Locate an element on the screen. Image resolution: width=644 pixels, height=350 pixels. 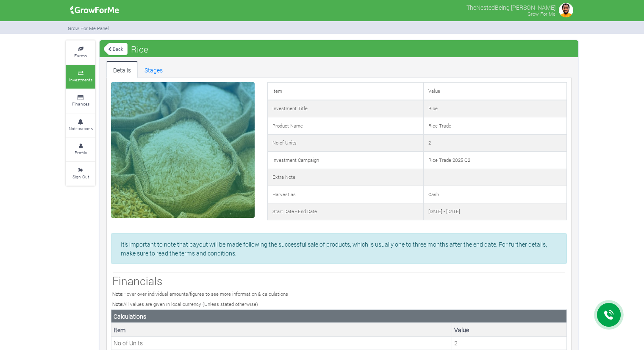
td: Investment Title is located at coordinates (345, 109).